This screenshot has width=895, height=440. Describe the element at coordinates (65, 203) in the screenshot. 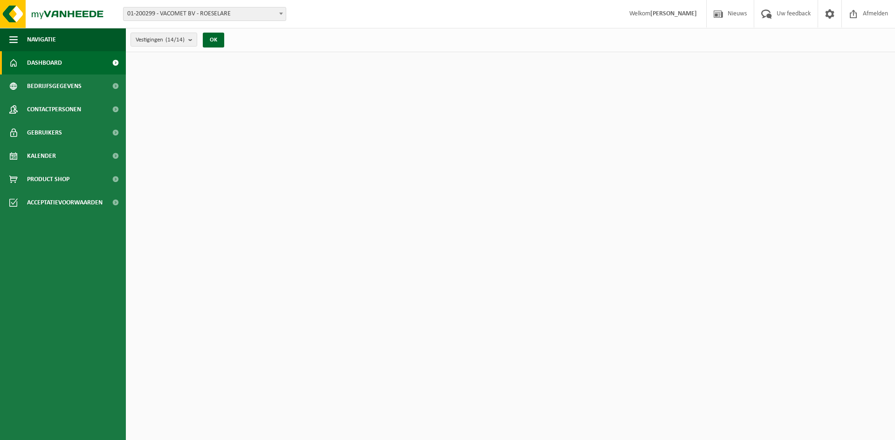

I see `span: Acceptatievoorwaarden` at that location.